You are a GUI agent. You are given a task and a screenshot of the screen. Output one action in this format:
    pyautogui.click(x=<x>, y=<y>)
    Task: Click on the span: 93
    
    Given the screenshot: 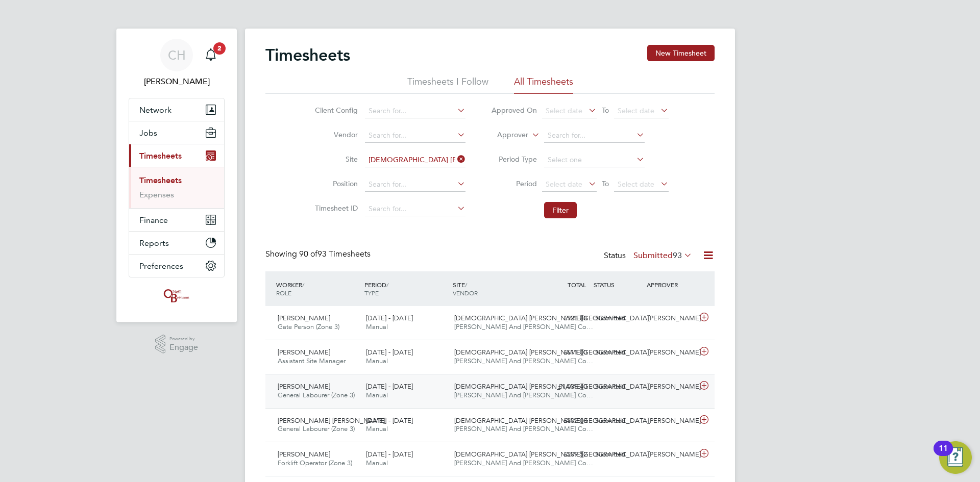 What is the action you would take?
    pyautogui.click(x=677, y=255)
    